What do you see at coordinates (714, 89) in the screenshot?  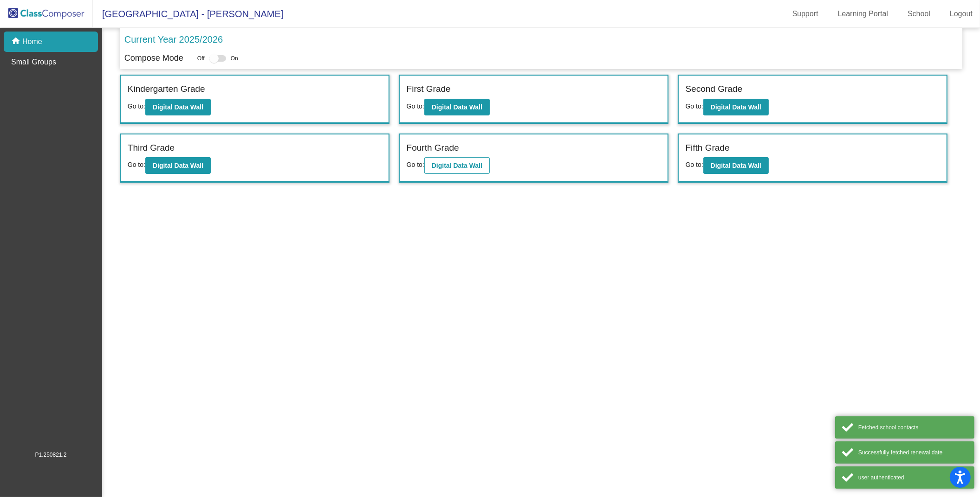 I see `label: Second Grade` at bounding box center [714, 89].